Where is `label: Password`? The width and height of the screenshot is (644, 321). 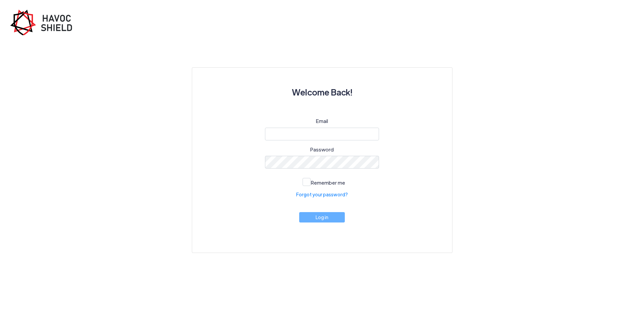
label: Password is located at coordinates (322, 149).